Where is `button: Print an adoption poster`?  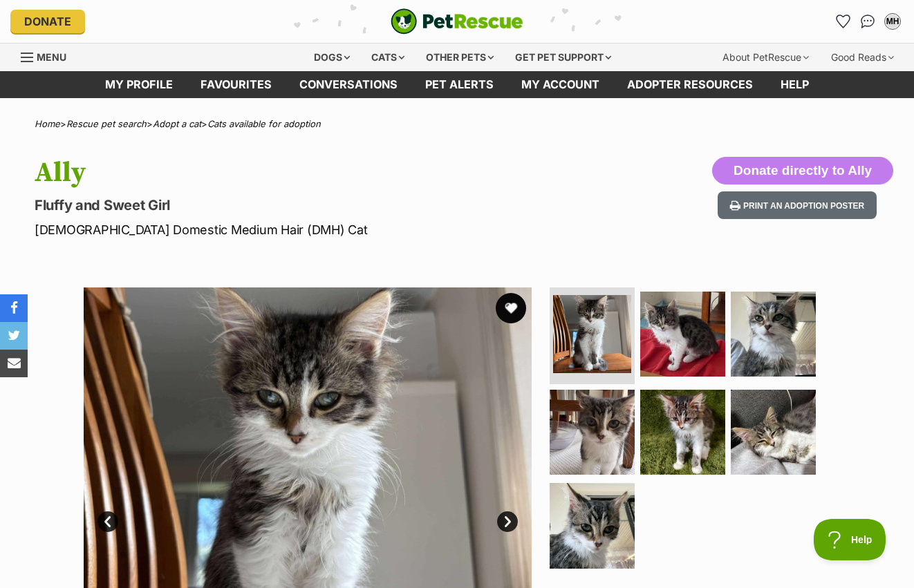 button: Print an adoption poster is located at coordinates (797, 205).